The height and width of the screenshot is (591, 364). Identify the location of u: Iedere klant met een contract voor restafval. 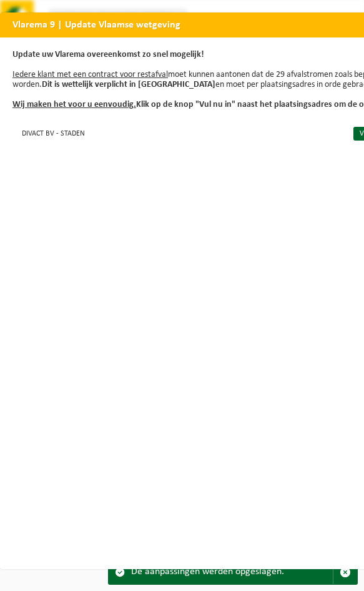
(90, 74).